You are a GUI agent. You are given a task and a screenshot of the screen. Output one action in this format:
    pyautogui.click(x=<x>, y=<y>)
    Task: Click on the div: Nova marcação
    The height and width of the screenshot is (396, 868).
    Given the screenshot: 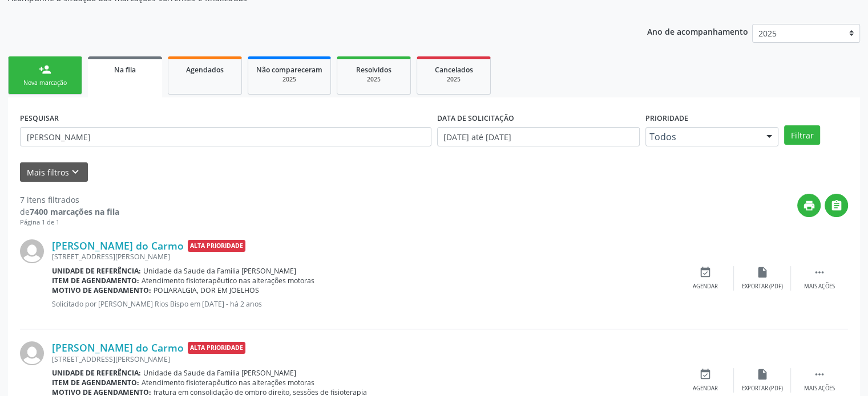 What is the action you would take?
    pyautogui.click(x=45, y=83)
    